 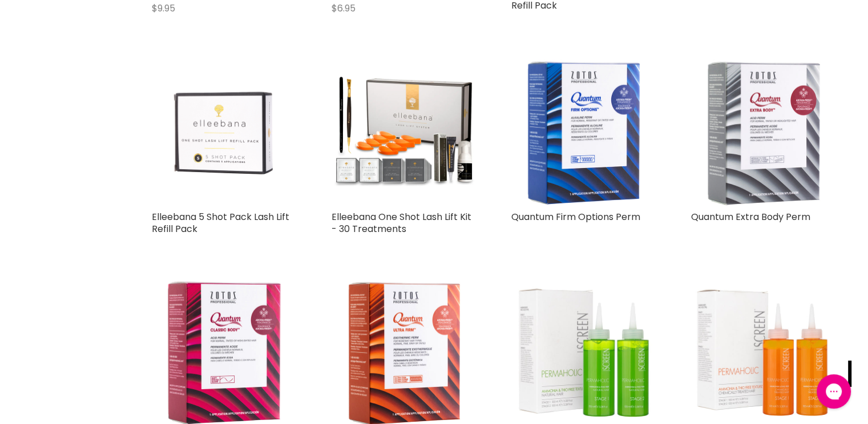 I want to click on span: $6.95, so click(x=343, y=8).